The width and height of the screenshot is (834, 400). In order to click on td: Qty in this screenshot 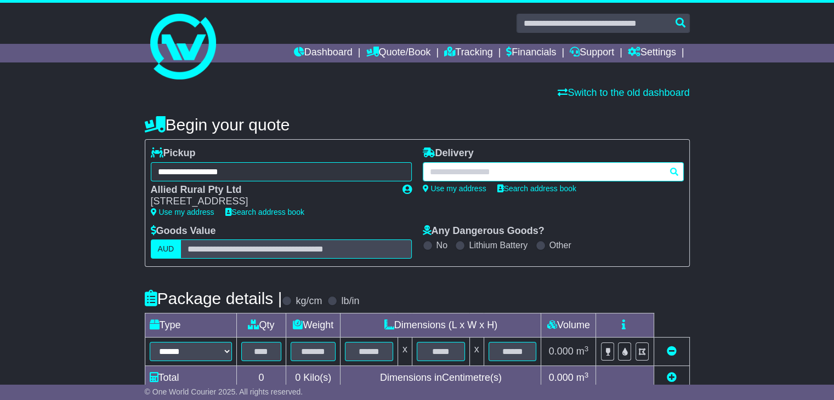, I will do `click(261, 326)`.